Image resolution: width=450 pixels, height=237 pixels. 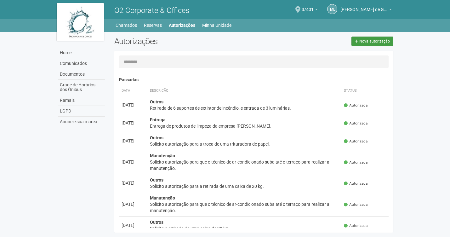 What do you see at coordinates (153, 25) in the screenshot?
I see `a: Reservas` at bounding box center [153, 25].